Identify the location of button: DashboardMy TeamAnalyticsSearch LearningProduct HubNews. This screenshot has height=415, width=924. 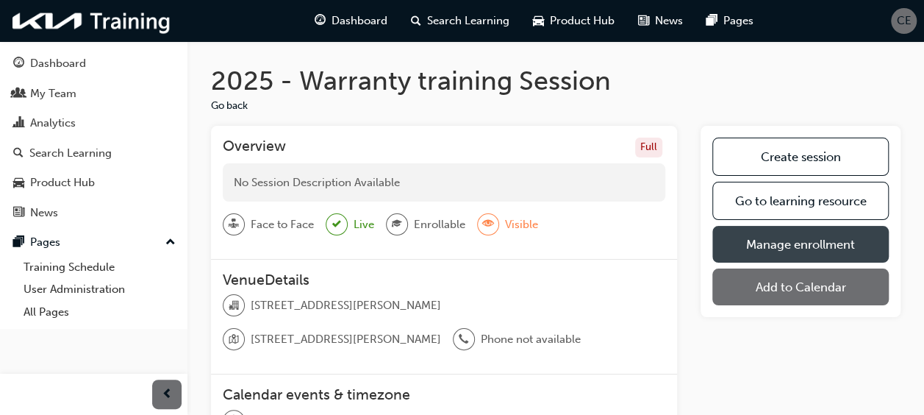
(93, 137).